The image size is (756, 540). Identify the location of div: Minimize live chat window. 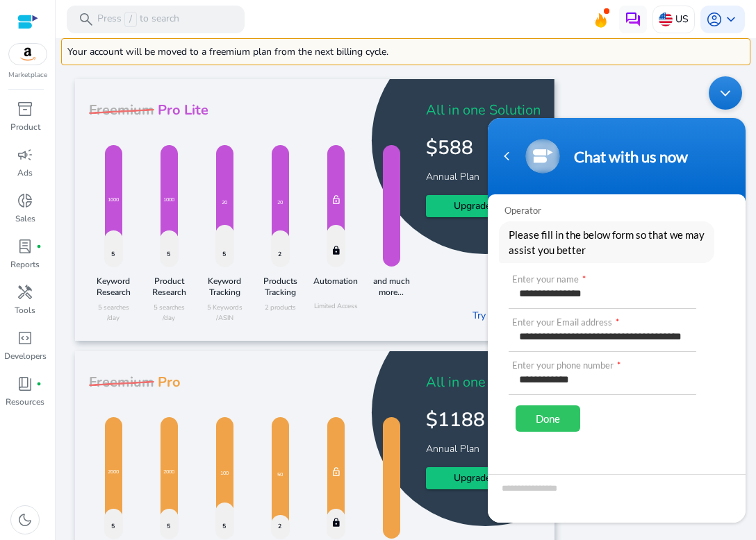
(245, 24).